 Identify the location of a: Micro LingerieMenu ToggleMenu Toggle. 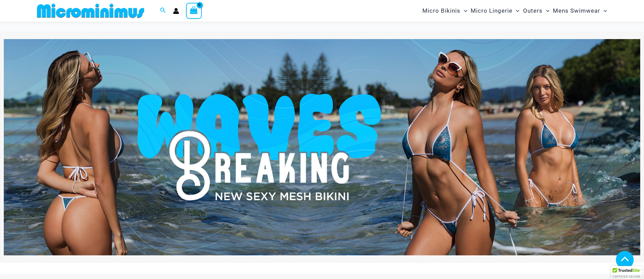
(495, 11).